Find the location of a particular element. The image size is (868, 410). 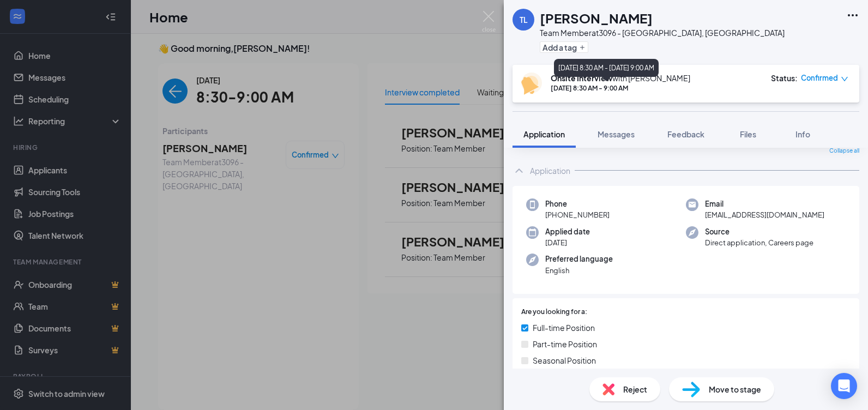

div: Open Intercom Messenger is located at coordinates (844, 386).